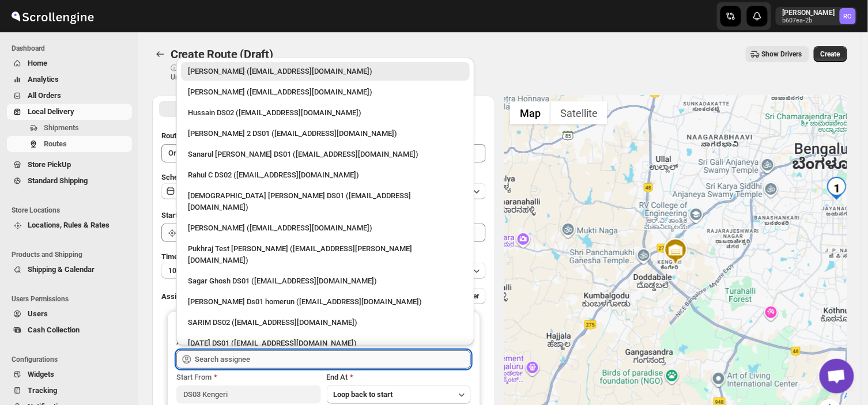 The height and width of the screenshot is (405, 868). Describe the element at coordinates (778, 55) in the screenshot. I see `button: Show Drivers` at that location.